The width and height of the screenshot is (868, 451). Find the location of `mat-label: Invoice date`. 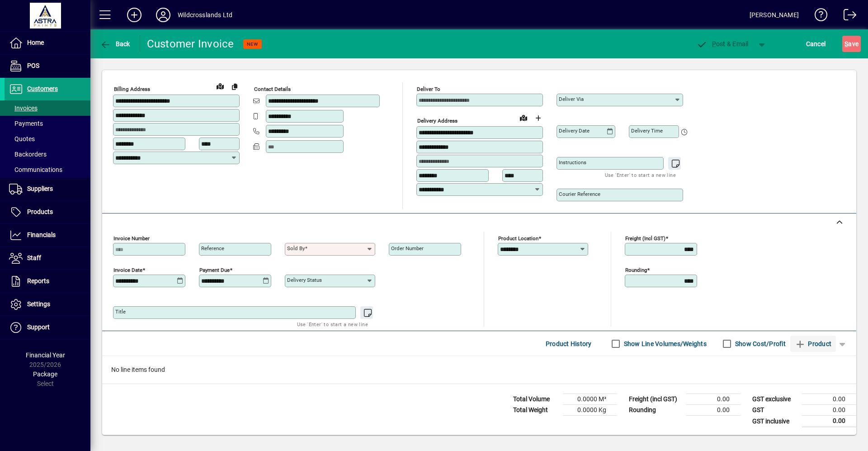

mat-label: Invoice date is located at coordinates (128, 270).